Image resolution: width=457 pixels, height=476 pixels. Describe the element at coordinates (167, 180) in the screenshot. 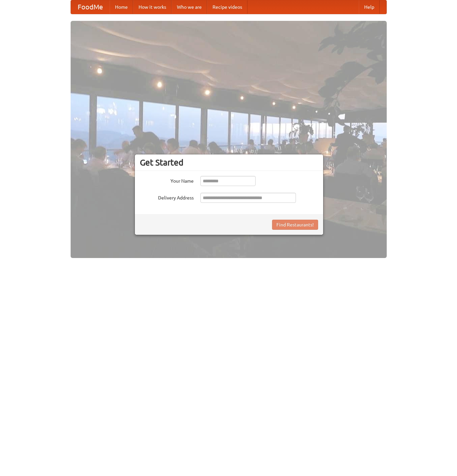

I see `label: Your Name` at that location.